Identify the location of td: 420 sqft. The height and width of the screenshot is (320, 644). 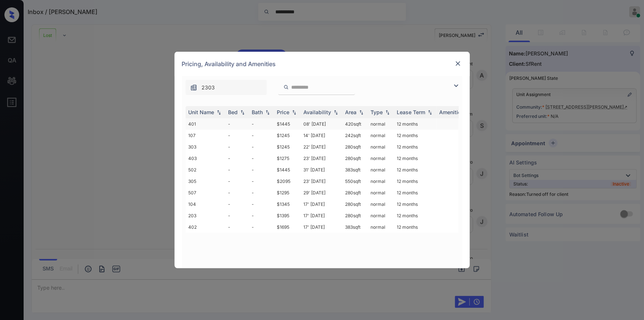
(355, 124).